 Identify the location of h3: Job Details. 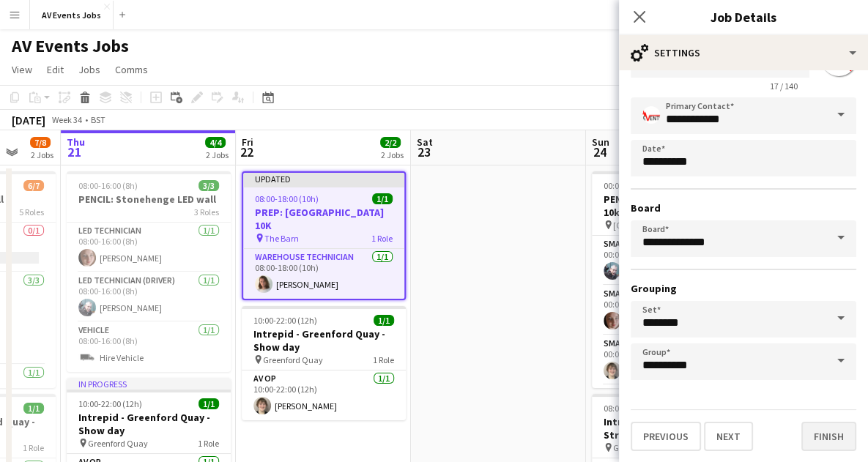
(744, 17).